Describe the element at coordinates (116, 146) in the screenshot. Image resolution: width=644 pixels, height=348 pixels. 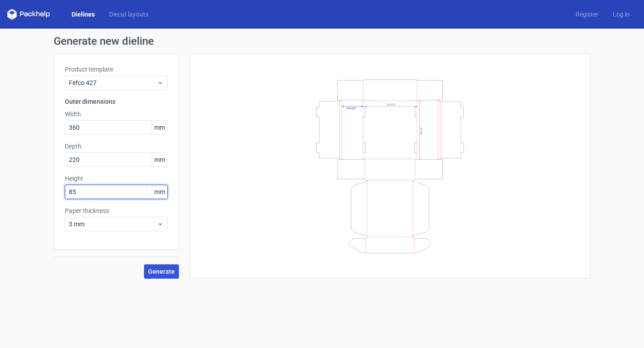
I see `label: Depth` at that location.